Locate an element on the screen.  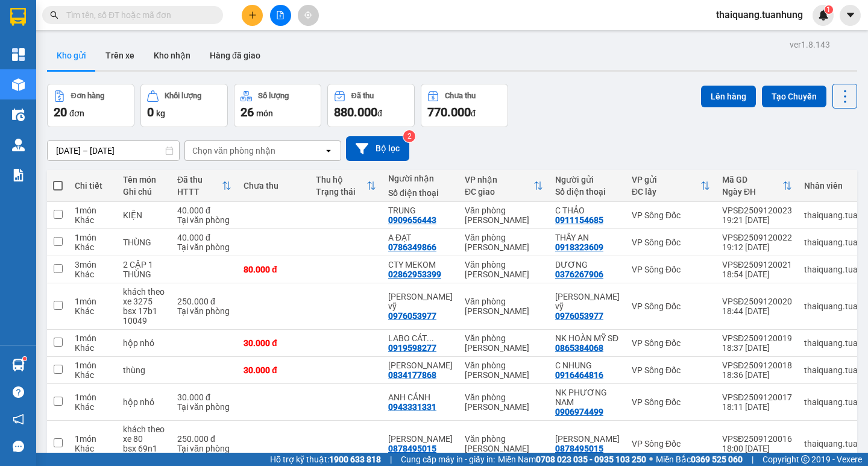
div: Số điện thoại is located at coordinates (587, 192).